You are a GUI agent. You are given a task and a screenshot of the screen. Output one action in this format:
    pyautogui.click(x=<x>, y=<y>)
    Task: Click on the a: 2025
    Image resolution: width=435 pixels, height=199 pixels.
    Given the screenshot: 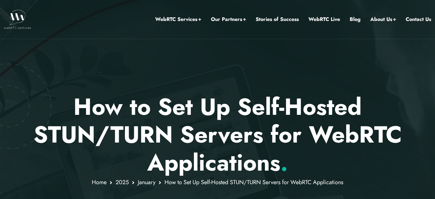 What is the action you would take?
    pyautogui.click(x=122, y=182)
    